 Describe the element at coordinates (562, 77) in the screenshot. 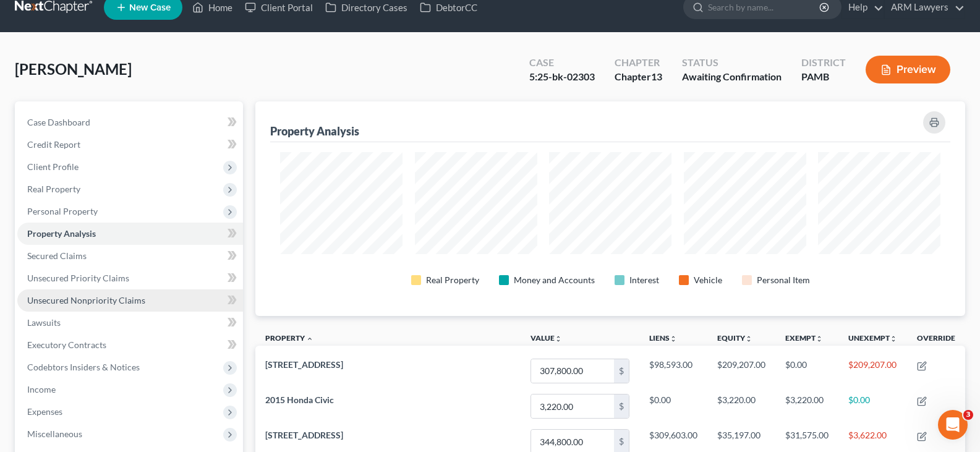

I see `div: 5:25-bk-02303` at that location.